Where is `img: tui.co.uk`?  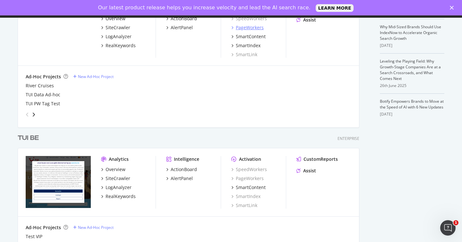 img: tui.co.uk is located at coordinates (58, 31).